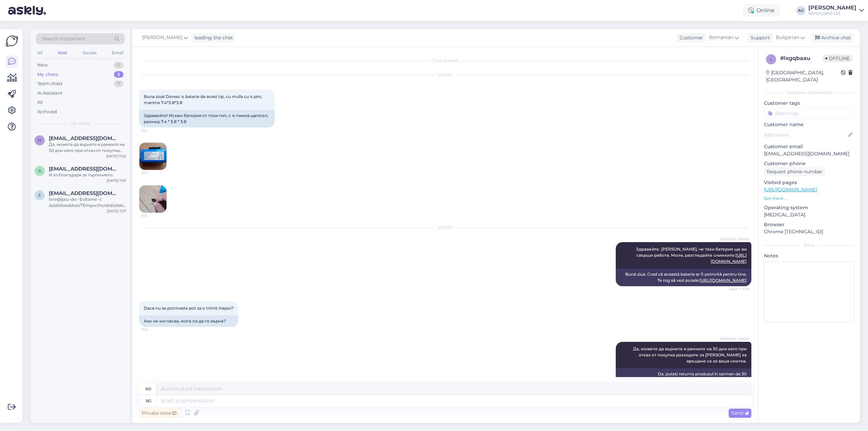  What do you see at coordinates (118, 84) in the screenshot?
I see `div: 7` at bounding box center [118, 84].